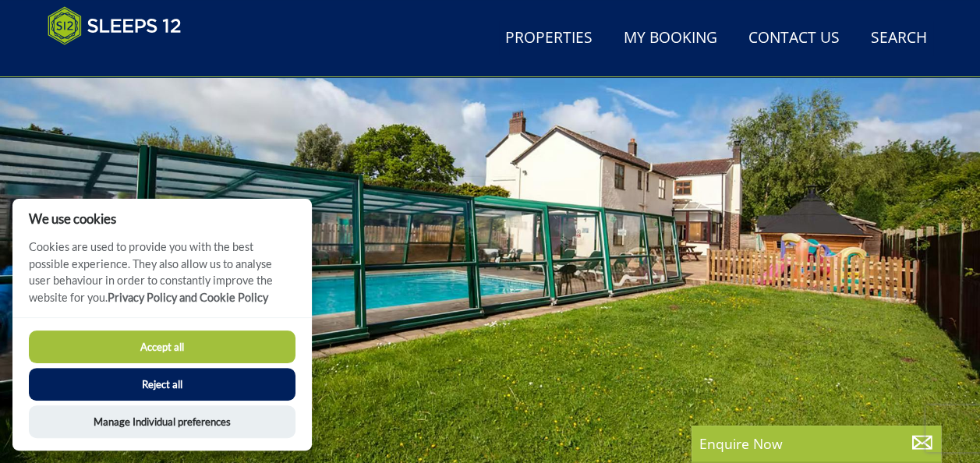 This screenshot has height=463, width=980. Describe the element at coordinates (162, 422) in the screenshot. I see `button: Manage Individual preferences` at that location.